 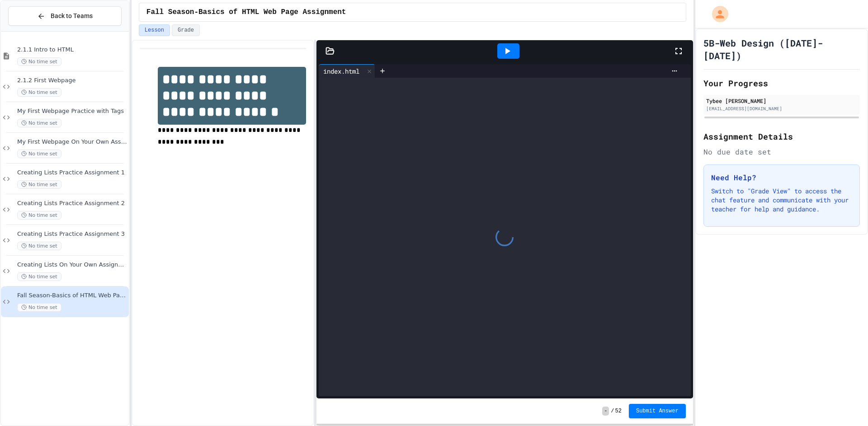 I want to click on button: Back to Teams, so click(x=65, y=16).